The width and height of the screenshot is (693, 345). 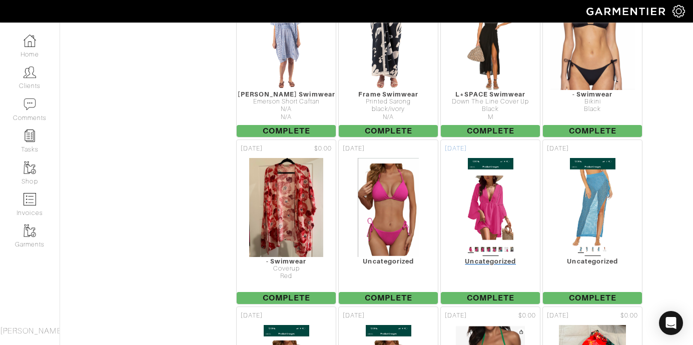 What do you see at coordinates (388, 94) in the screenshot?
I see `div: Frame Swimwear` at bounding box center [388, 94].